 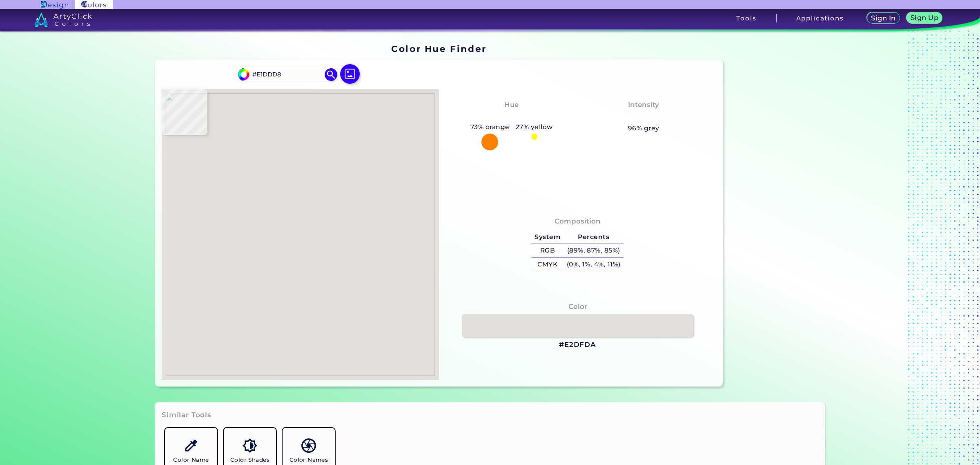 What do you see at coordinates (54, 5) in the screenshot?
I see `img: ArtyClick Design logo` at bounding box center [54, 5].